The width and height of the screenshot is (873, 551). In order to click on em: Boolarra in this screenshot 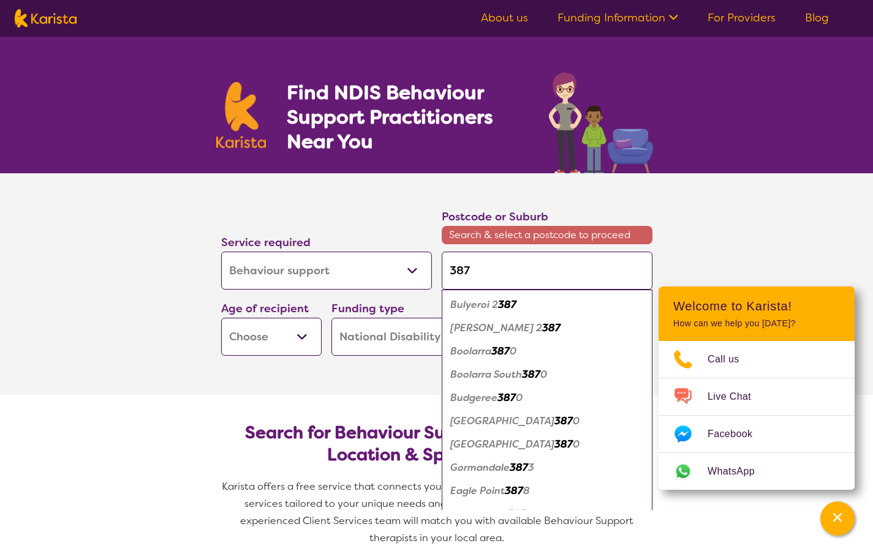, I will do `click(471, 351)`.